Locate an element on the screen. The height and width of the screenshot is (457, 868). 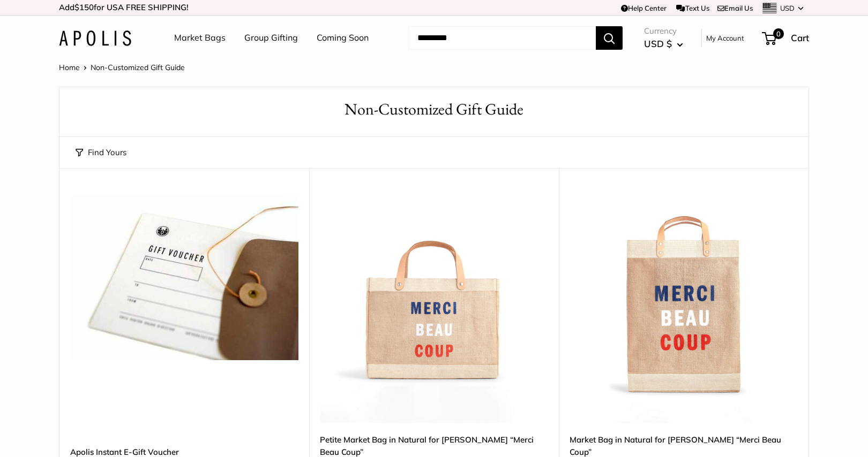
a: description_Exclusive Collab with Clare V Market Bag in Natural for Clare V. “Merci Beau Coup” is located at coordinates (684, 309).